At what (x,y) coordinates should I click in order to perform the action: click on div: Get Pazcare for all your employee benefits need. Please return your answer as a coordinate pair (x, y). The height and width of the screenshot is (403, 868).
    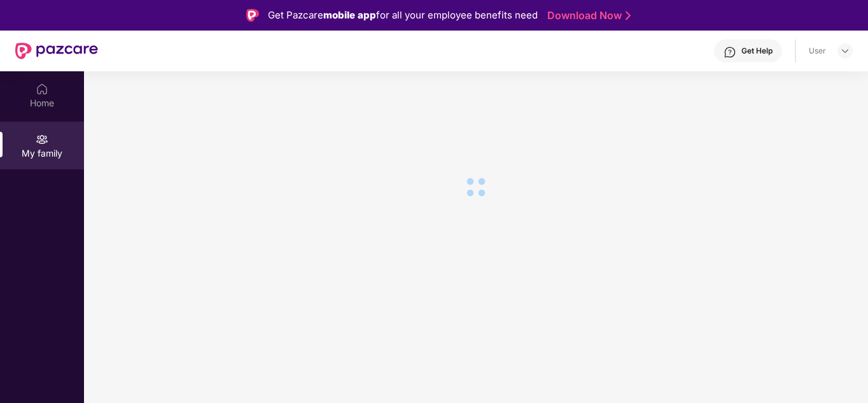
    Looking at the image, I should click on (403, 15).